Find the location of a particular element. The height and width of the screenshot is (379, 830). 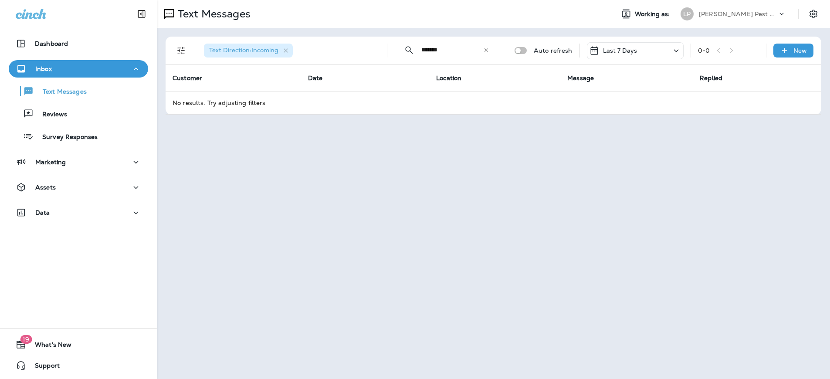

p: Marketing is located at coordinates (51, 162).